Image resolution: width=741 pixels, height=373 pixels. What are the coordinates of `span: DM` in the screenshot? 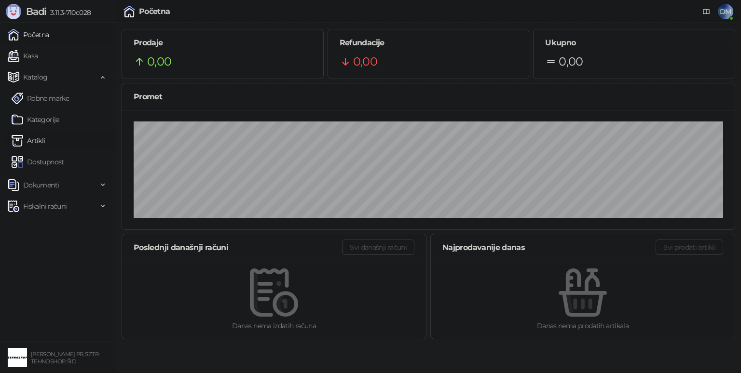 It's located at (725, 12).